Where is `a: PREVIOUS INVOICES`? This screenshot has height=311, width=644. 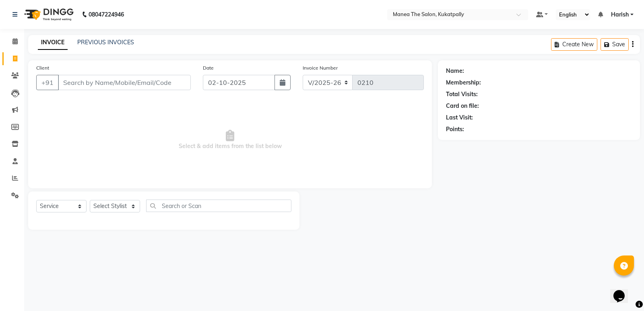
a: PREVIOUS INVOICES is located at coordinates (105, 42).